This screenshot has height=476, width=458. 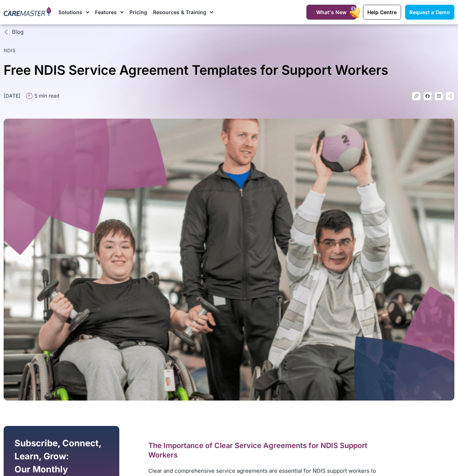 What do you see at coordinates (263, 450) in the screenshot?
I see `h2: The Importance of Clear Service Agreements for NDIS Support Workers` at bounding box center [263, 450].